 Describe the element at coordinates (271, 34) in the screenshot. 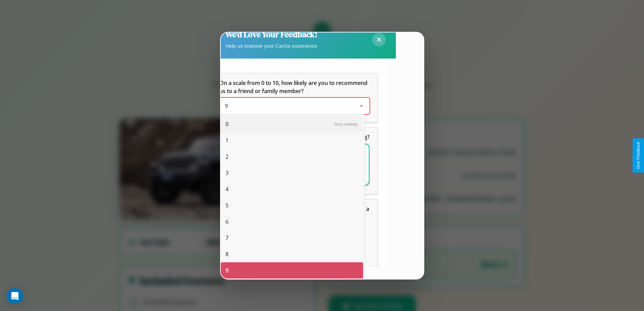

I see `h2: We'd Love Your Feedback!` at that location.